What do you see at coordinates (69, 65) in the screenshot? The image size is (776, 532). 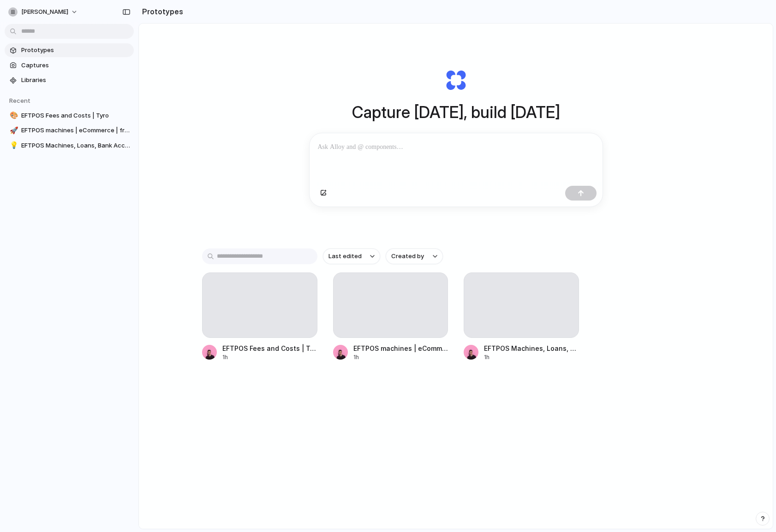 I see `a: Captures` at bounding box center [69, 65].